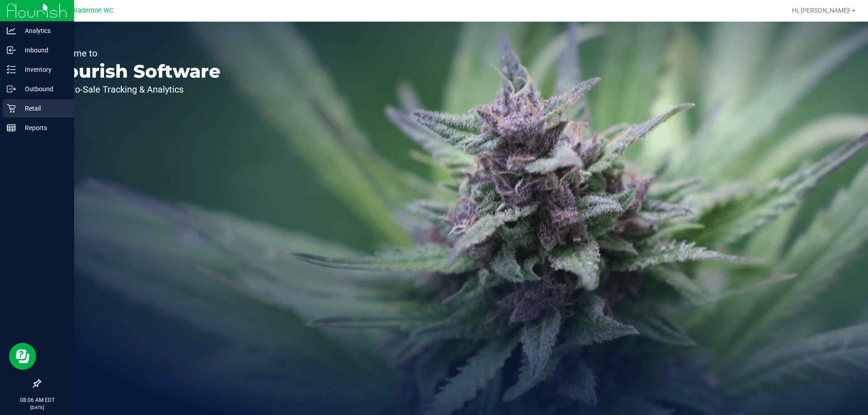 Image resolution: width=868 pixels, height=415 pixels. I want to click on inline-svg: Retail, so click(11, 108).